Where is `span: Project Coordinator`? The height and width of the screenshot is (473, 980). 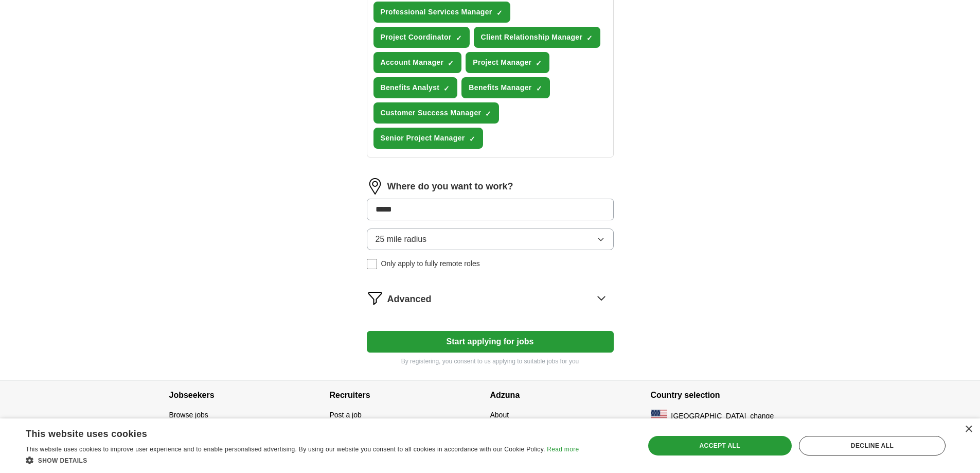
span: Project Coordinator is located at coordinates (416, 37).